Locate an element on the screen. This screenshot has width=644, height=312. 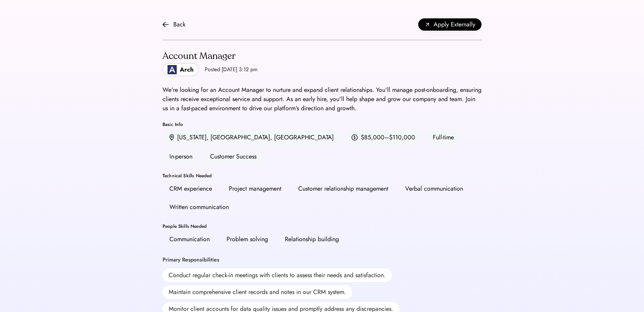
div: Customer relationship management is located at coordinates (343, 189).